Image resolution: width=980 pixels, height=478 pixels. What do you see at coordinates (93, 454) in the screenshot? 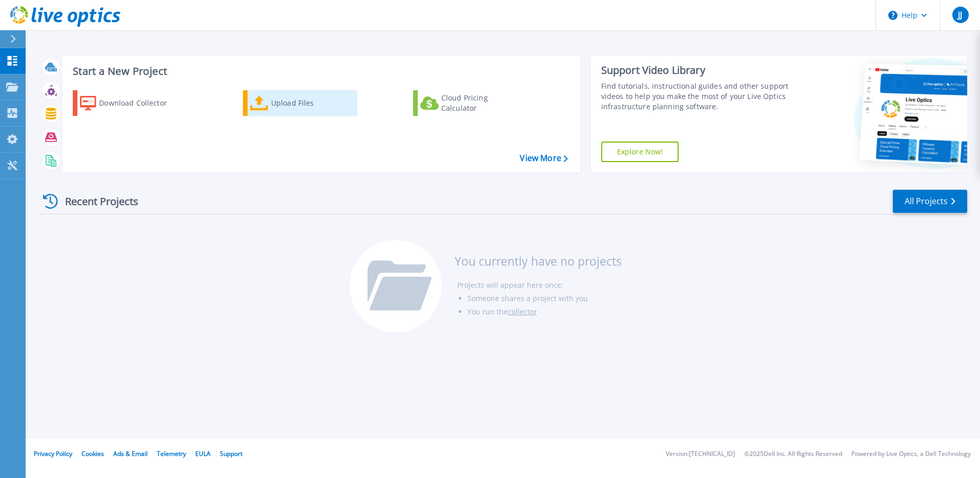
I see `a: Cookies` at bounding box center [93, 454].